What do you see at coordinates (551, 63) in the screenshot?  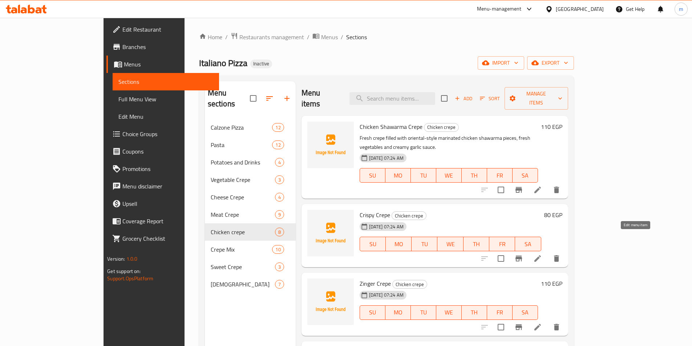 I see `button: export` at bounding box center [551, 63].